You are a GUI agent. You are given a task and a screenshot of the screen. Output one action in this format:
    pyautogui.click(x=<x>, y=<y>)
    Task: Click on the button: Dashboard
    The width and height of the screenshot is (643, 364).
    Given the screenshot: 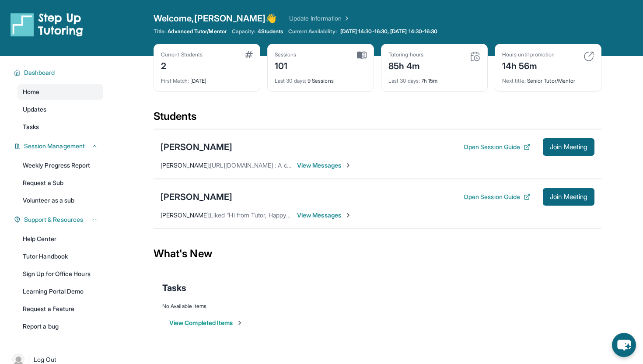 What is the action you would take?
    pyautogui.click(x=59, y=72)
    